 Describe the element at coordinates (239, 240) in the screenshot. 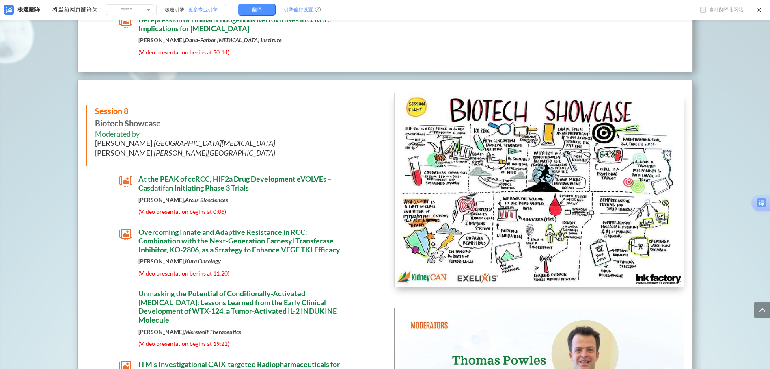

I see `span: Overcoming Innate and Adaptive Resistance in RCC: Combination with the Next-Generation Farnesyl T...` at that location.